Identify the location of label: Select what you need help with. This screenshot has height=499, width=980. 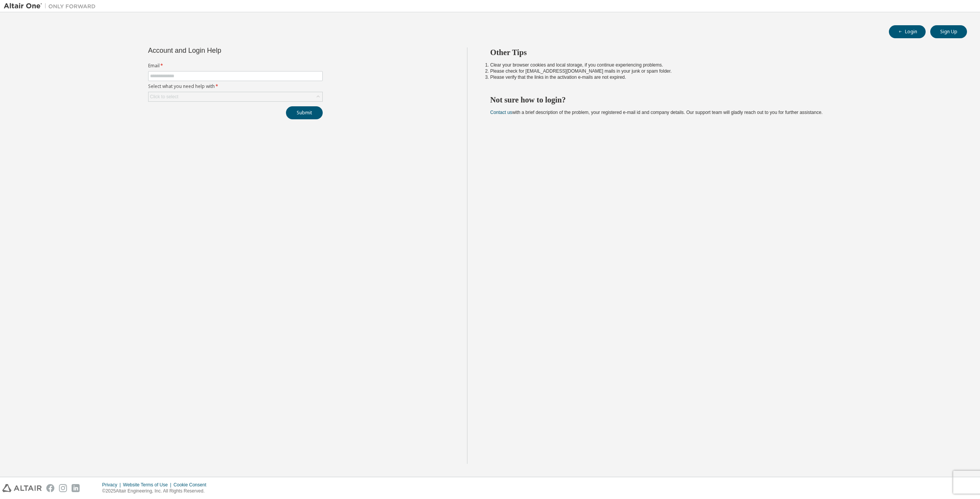
(235, 86).